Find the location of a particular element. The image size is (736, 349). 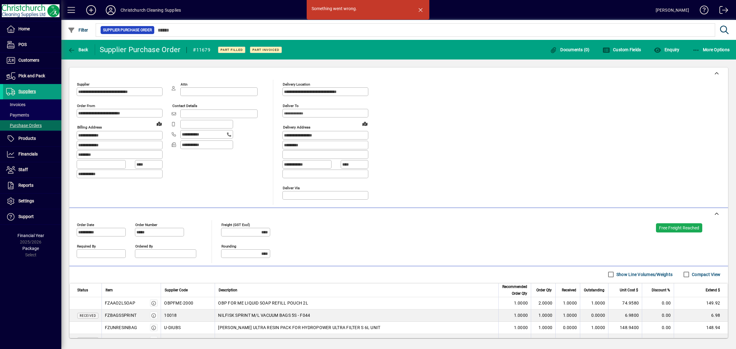

a: Settings is located at coordinates (32, 201).